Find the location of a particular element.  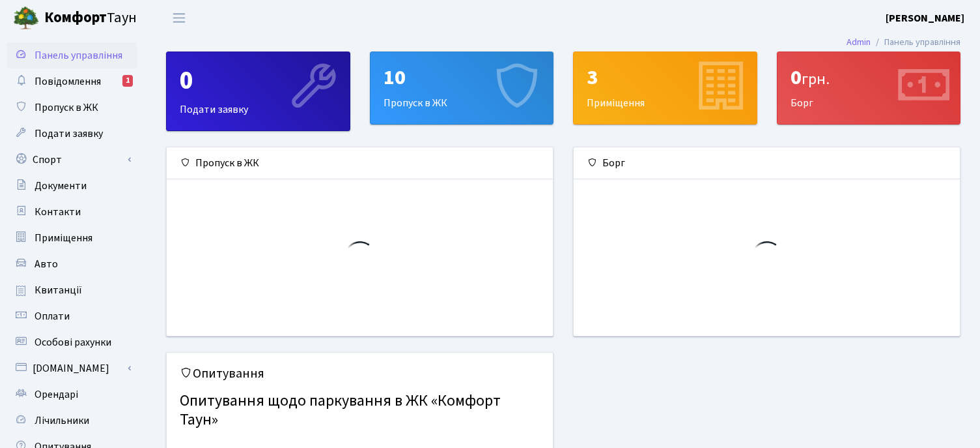

a: Спорт is located at coordinates (71, 160).